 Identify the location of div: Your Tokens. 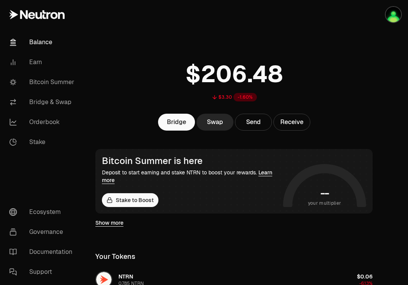
(115, 257).